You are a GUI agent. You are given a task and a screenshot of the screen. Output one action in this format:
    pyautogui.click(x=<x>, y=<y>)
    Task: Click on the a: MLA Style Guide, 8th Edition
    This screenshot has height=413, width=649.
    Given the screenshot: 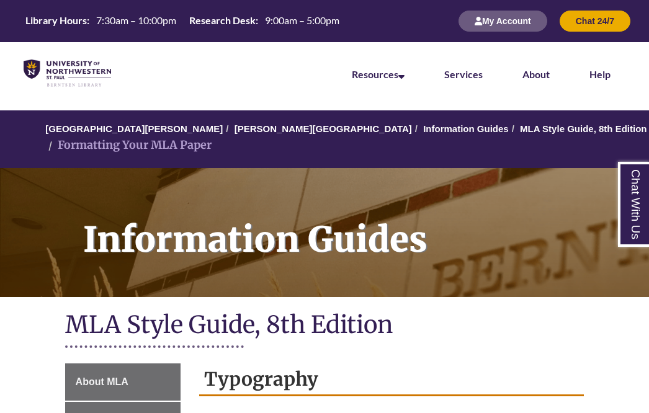 What is the action you would take?
    pyautogui.click(x=583, y=128)
    